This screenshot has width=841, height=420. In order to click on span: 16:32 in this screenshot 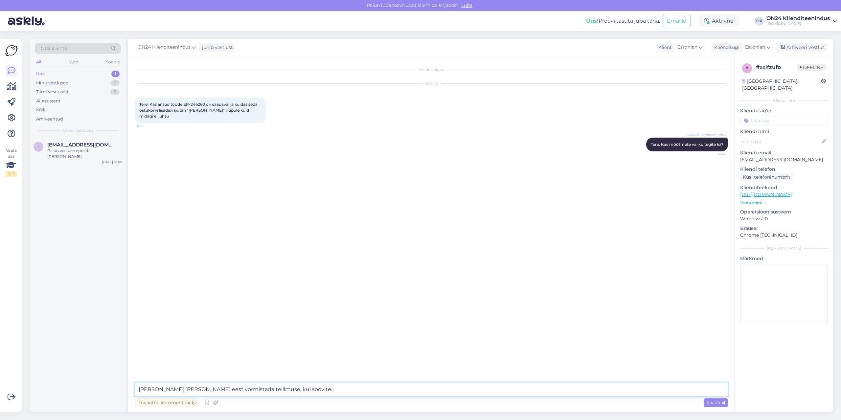, I will do `click(149, 126)`.